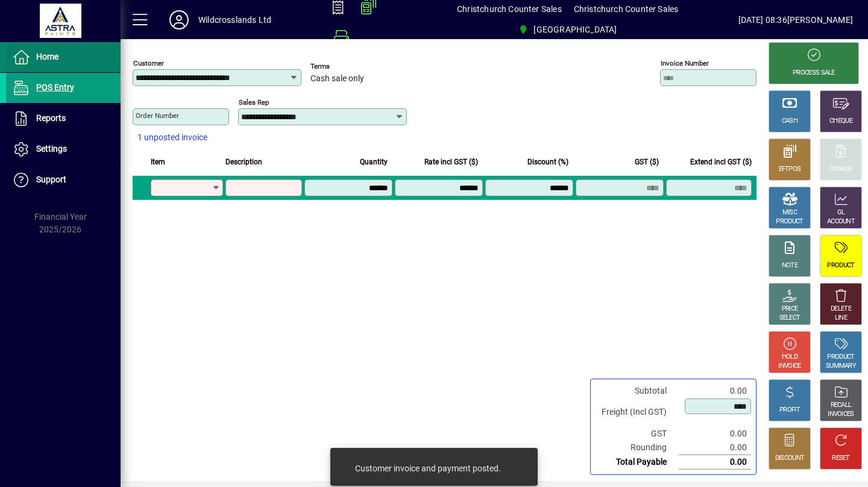 The width and height of the screenshot is (868, 487). What do you see at coordinates (841, 309) in the screenshot?
I see `div: DELETE` at bounding box center [841, 309].